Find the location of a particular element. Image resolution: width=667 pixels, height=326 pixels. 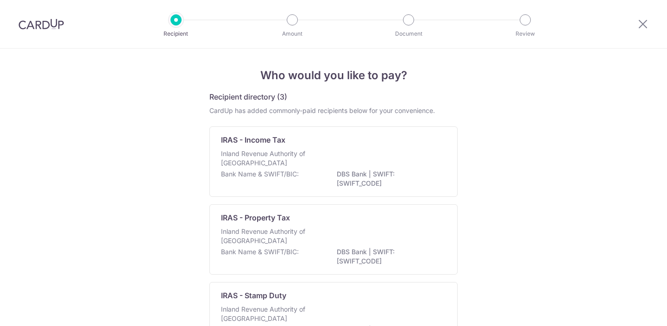

p: Review is located at coordinates (525, 34).